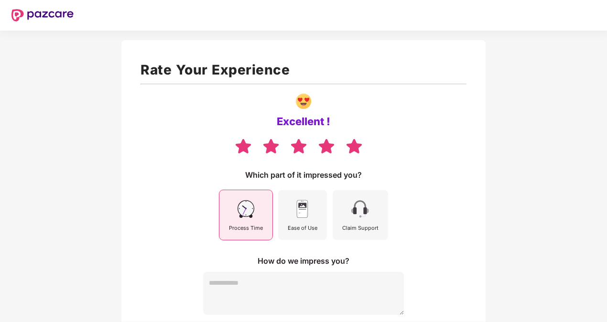 This screenshot has width=607, height=322. What do you see at coordinates (303, 261) in the screenshot?
I see `div: How do we impress you?` at bounding box center [303, 261].